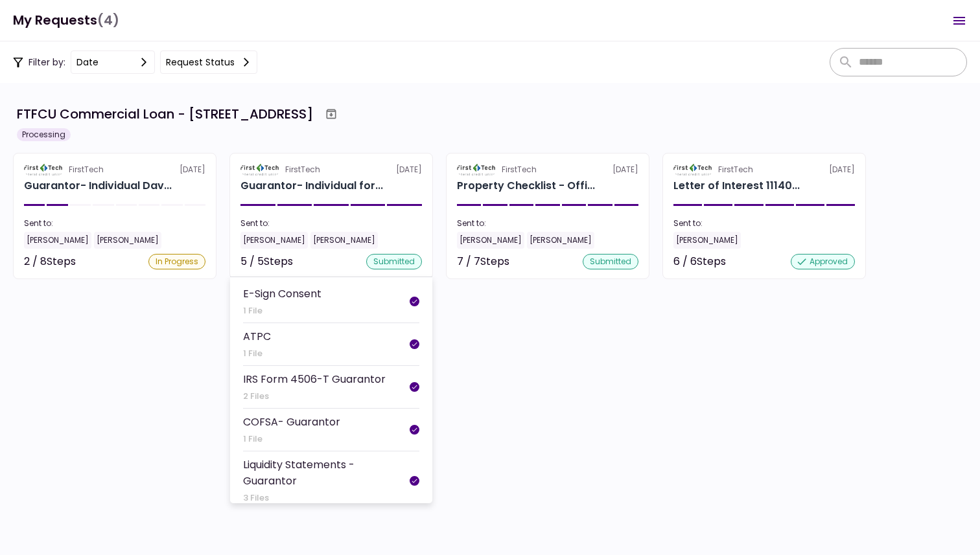 The image size is (980, 555). Describe the element at coordinates (108, 20) in the screenshot. I see `span: (4)` at that location.